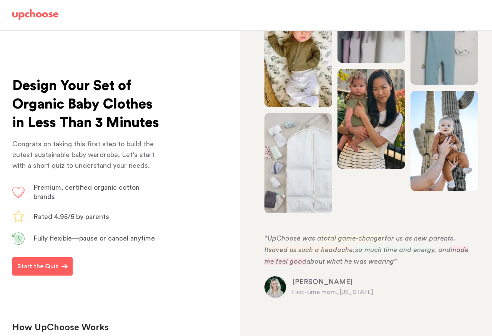 The height and width of the screenshot is (336, 492). I want to click on img: A mother holding her baby in her arms, so click(298, 163).